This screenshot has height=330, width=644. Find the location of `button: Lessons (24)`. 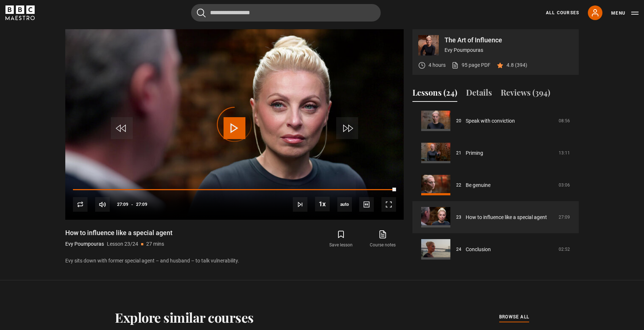

button: Lessons (24) is located at coordinates (435, 94).